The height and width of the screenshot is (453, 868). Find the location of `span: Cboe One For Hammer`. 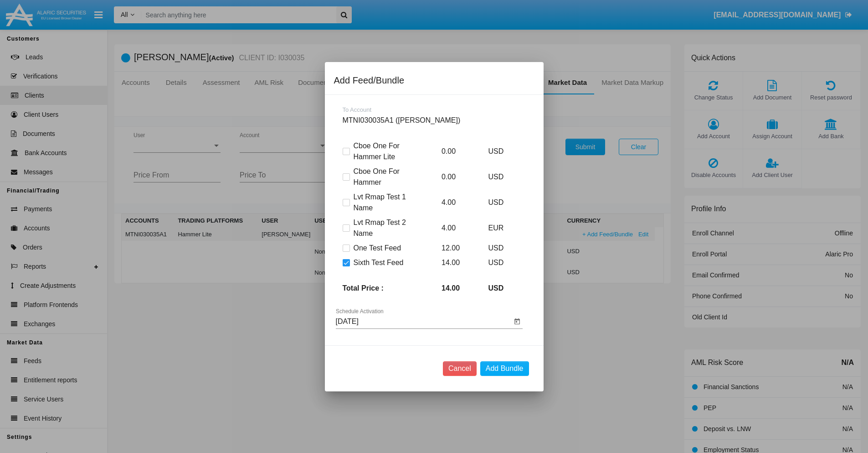

span: Cboe One For Hammer is located at coordinates (388, 177).